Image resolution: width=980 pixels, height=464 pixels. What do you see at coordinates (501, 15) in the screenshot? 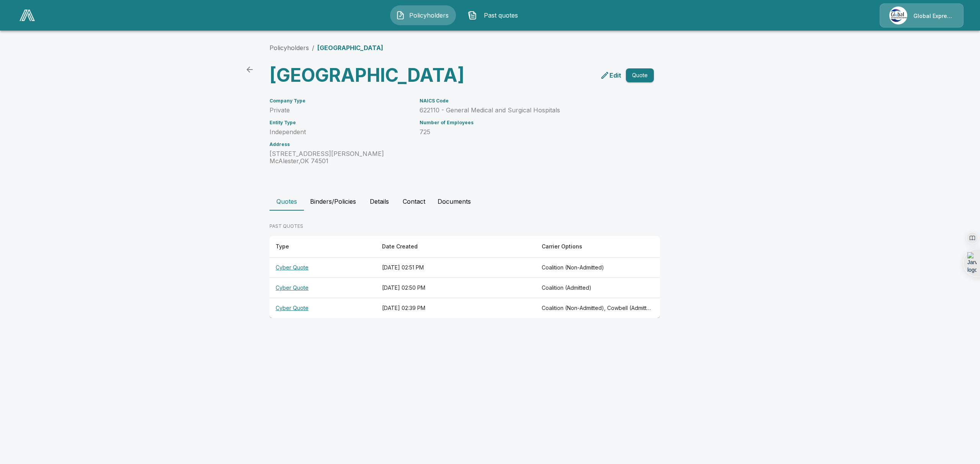
I see `span: Past quotes` at bounding box center [501, 15].